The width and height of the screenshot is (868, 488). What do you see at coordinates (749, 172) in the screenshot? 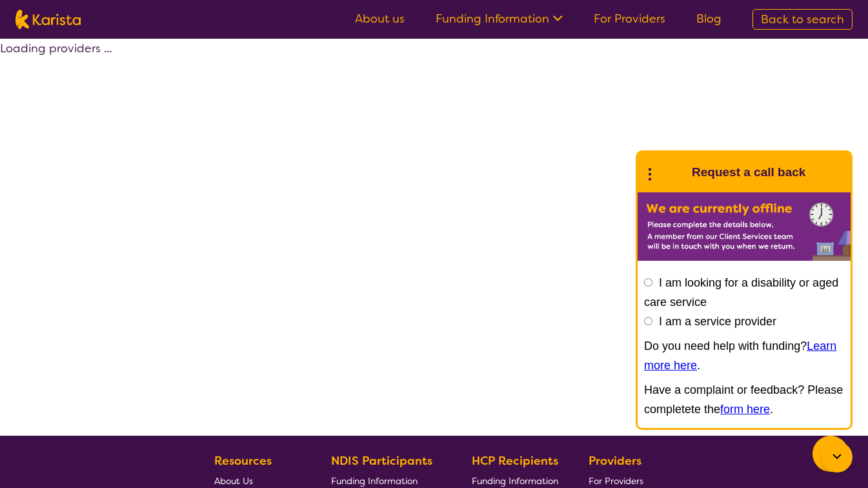
I see `h1: Request a call back` at bounding box center [749, 172].